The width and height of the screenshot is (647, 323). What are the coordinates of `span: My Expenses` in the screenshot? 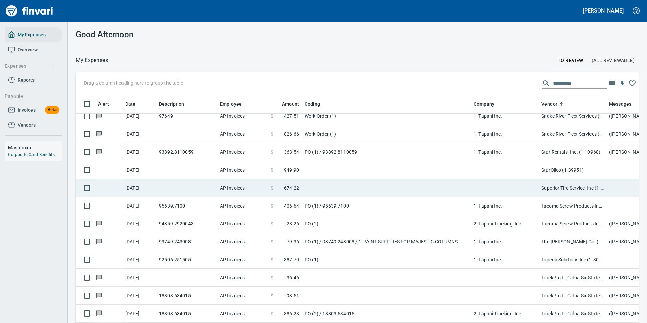 It's located at (31, 34).